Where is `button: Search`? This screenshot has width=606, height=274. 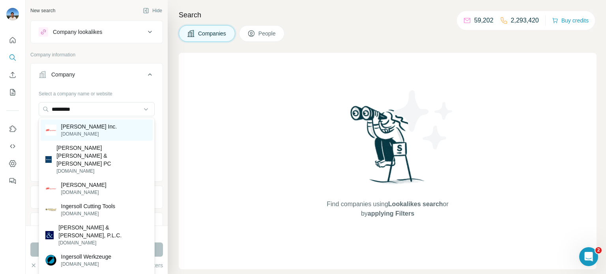
button: Search is located at coordinates (13, 58).